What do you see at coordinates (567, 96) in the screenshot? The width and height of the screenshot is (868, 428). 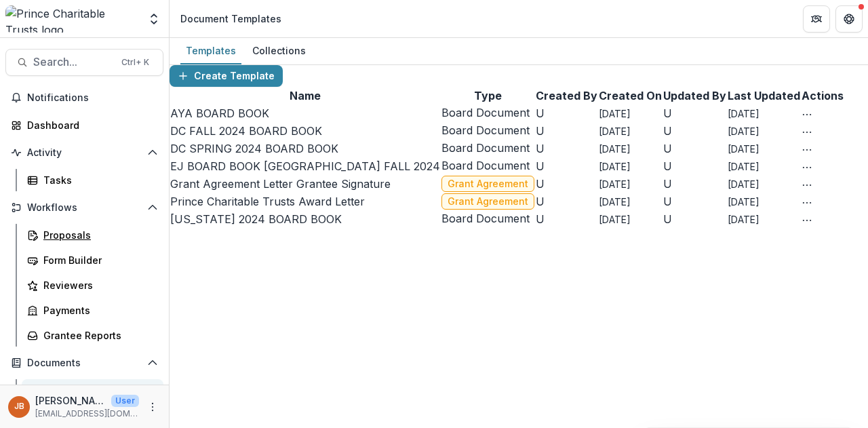 I see `th: Created By` at bounding box center [567, 96].